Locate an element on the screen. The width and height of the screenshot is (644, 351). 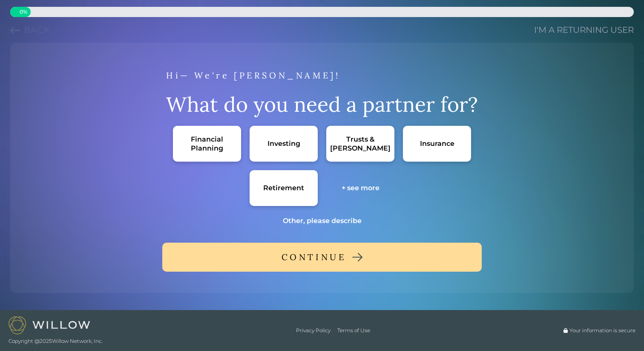
div: Retirement is located at coordinates (284, 188).